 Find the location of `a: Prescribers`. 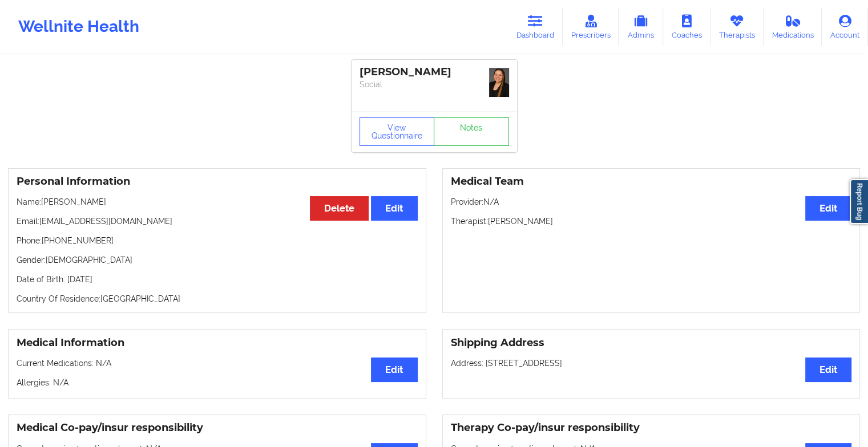

a: Prescribers is located at coordinates (590, 27).